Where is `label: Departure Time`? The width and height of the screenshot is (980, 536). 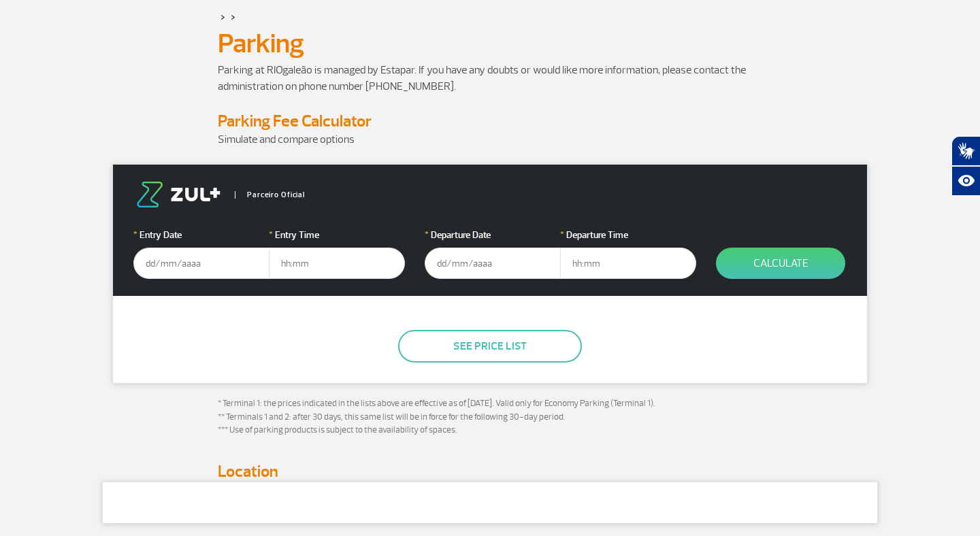 label: Departure Time is located at coordinates (629, 235).